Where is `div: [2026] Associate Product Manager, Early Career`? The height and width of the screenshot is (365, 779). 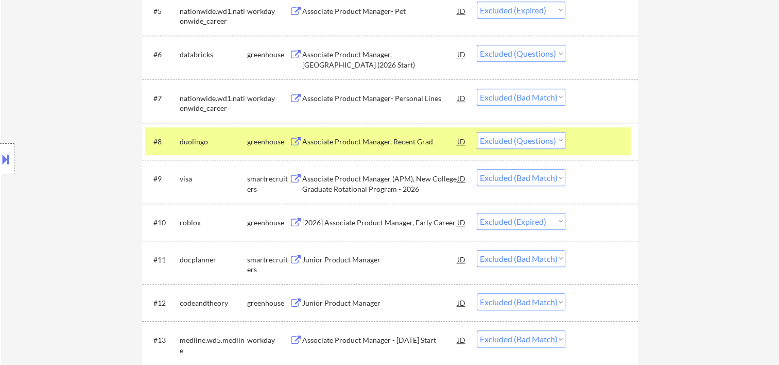 div: [2026] Associate Product Manager, Early Career is located at coordinates (380, 222).